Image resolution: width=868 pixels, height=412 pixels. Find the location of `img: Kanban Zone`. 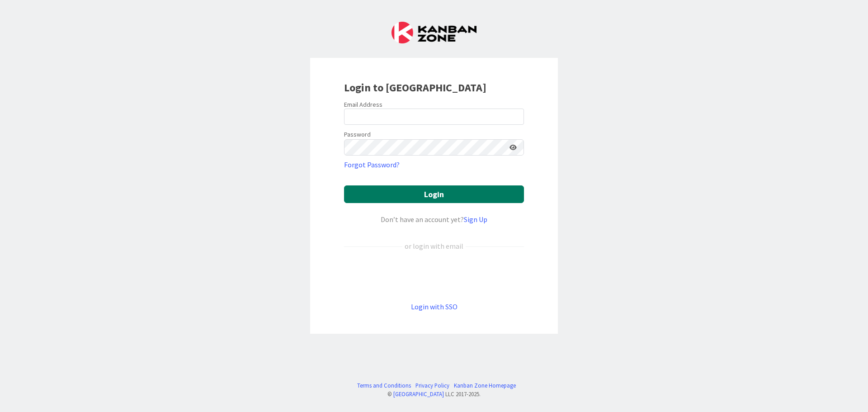

img: Kanban Zone is located at coordinates (434, 32).